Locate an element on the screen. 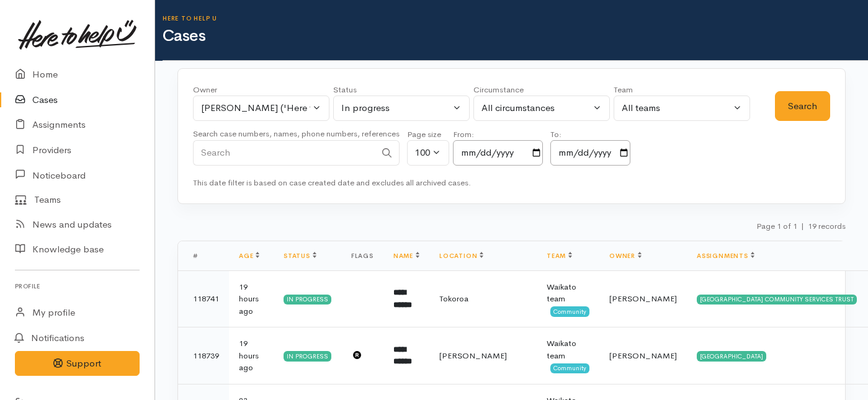 This screenshot has width=868, height=400. button: All teams is located at coordinates (682, 108).